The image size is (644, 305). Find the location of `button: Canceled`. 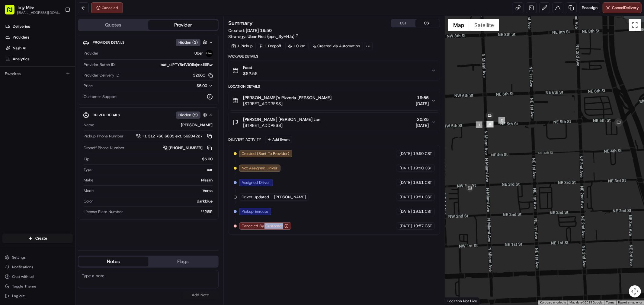

button: Canceled is located at coordinates (107, 8).